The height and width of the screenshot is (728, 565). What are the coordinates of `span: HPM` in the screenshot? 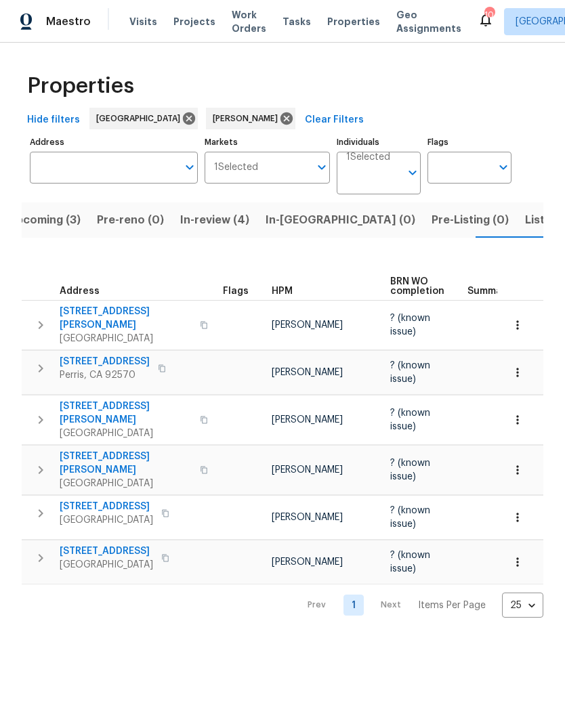 It's located at (282, 291).